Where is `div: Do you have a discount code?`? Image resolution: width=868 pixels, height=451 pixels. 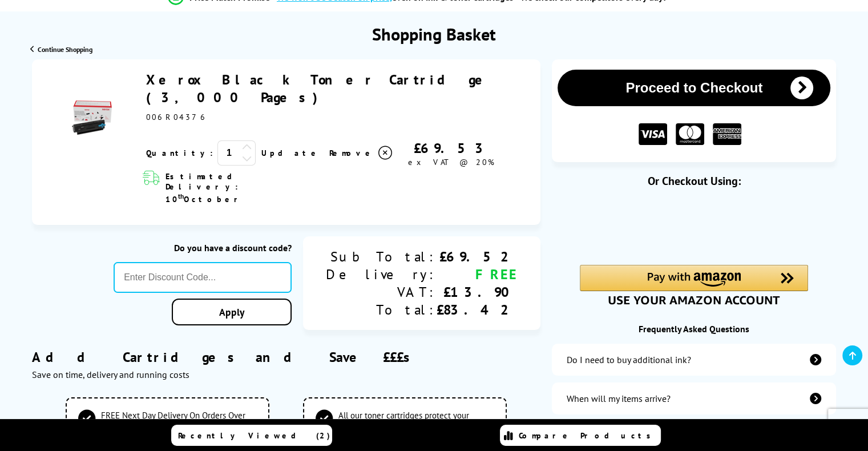 div: Do you have a discount code? is located at coordinates (202, 248).